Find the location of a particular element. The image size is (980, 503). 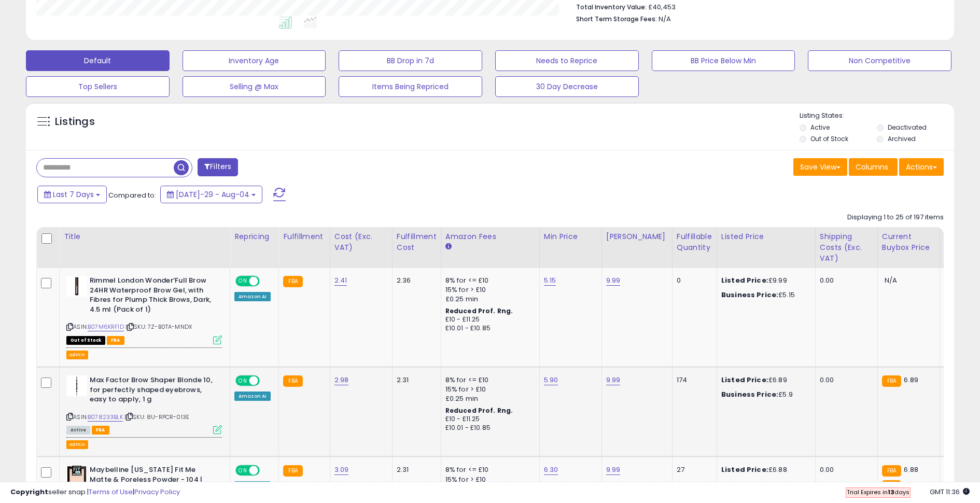

b: Rimmel London Wonder’Full Brow 24HR Waterproof Brow Gel, with Fibres for Plump Thick Brows, Dark,... is located at coordinates (152, 296).